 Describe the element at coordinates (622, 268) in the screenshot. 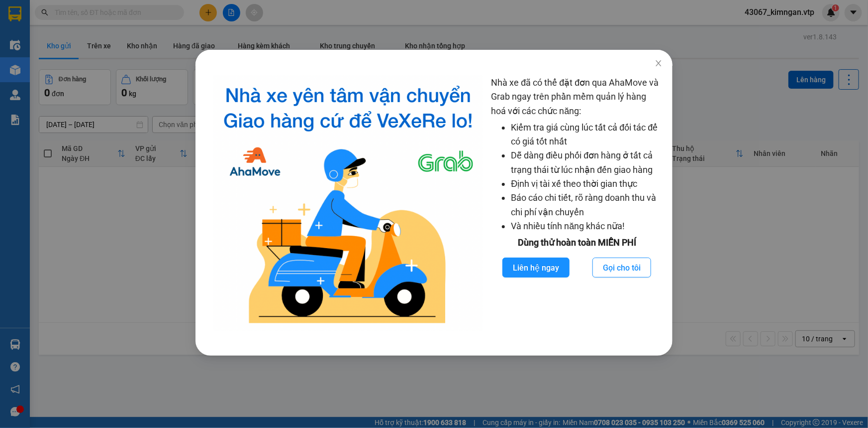

I see `button: Gọi cho tôi` at that location.